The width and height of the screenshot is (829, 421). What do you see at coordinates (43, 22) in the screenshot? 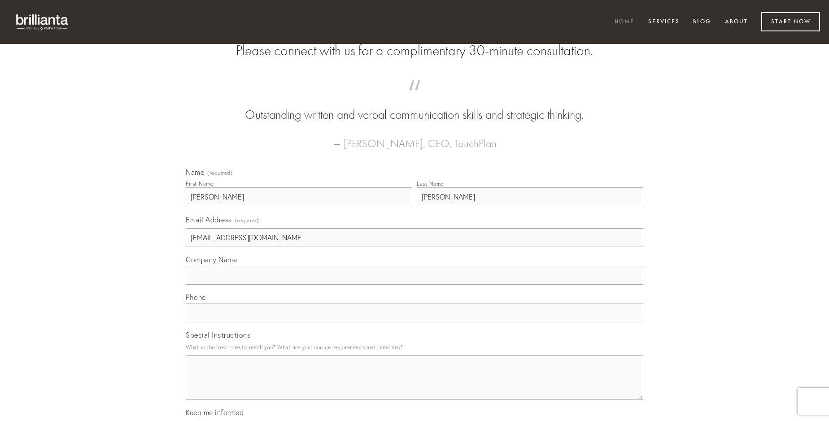
I see `img: brillianta - research, strategy, marketing` at bounding box center [43, 22].